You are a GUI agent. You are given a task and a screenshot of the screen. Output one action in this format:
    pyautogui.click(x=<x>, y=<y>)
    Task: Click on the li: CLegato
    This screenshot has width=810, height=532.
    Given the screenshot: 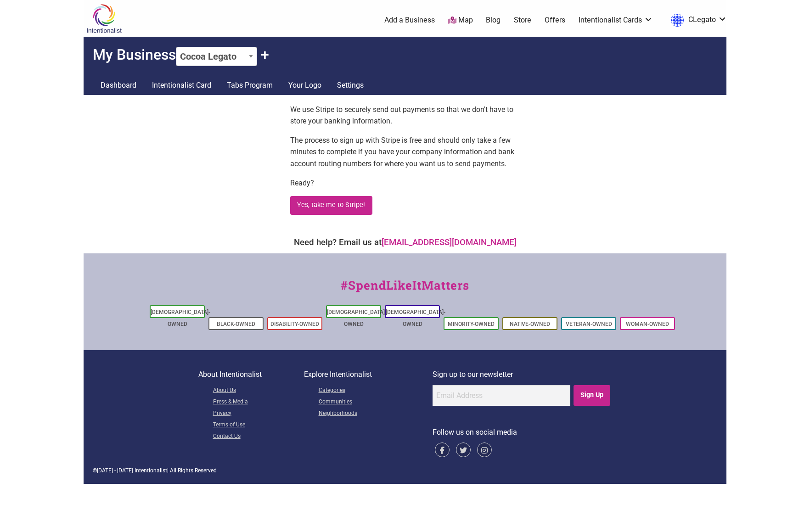 What is the action you would take?
    pyautogui.click(x=697, y=20)
    